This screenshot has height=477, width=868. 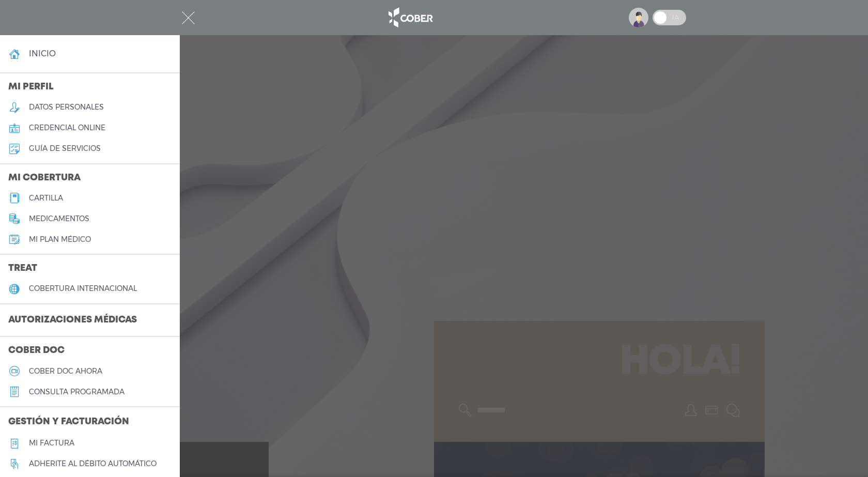 I want to click on h5: Mi plan médico, so click(x=60, y=239).